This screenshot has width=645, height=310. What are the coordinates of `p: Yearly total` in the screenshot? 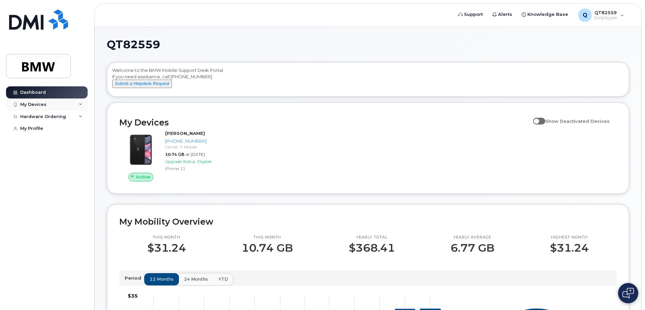 It's located at (372, 237).